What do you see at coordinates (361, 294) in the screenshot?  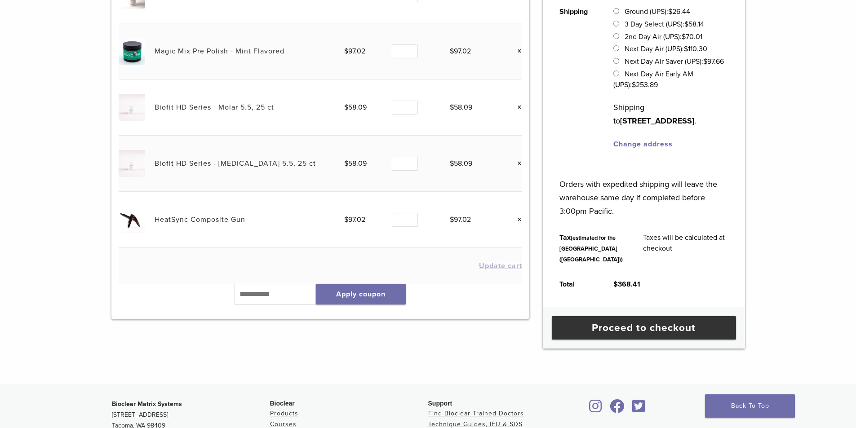 I see `button: Apply coupon` at bounding box center [361, 294].